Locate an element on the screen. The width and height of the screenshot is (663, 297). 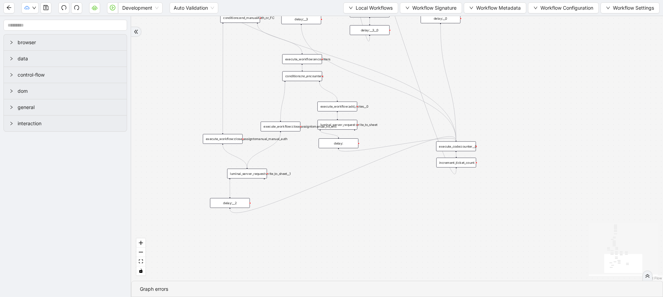
div: increment_ticket_count: is located at coordinates (456, 163).